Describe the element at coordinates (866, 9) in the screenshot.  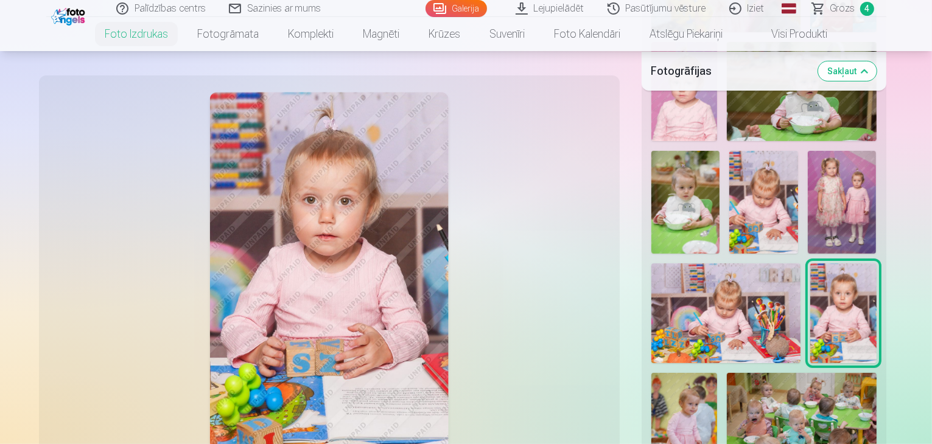
I see `span: 4` at that location.